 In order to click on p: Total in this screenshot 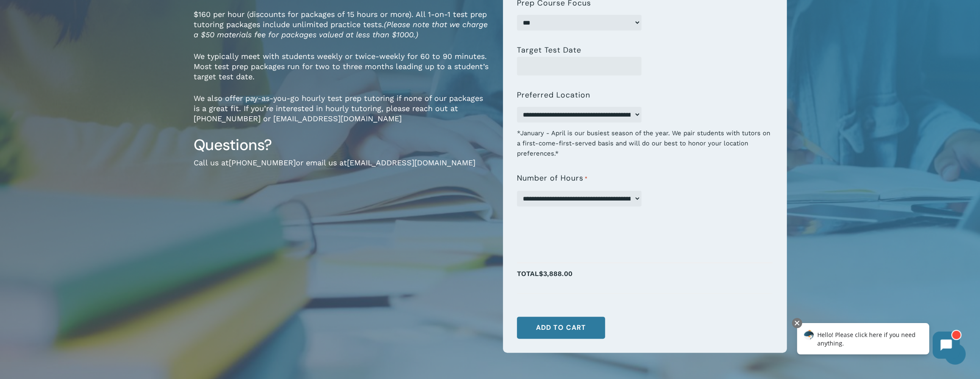, I will do `click(644, 278)`.